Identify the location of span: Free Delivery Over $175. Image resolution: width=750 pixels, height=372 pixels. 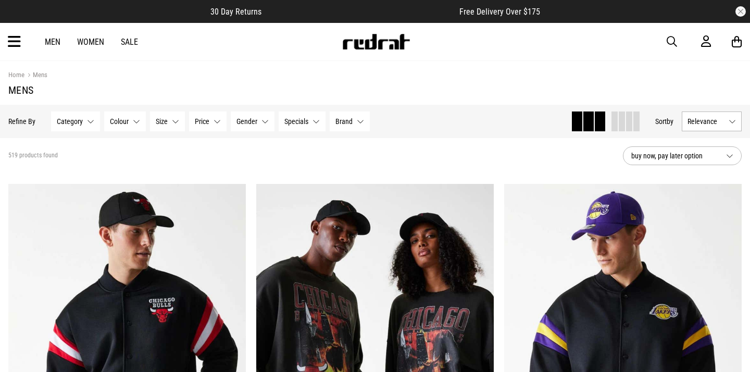
(499, 11).